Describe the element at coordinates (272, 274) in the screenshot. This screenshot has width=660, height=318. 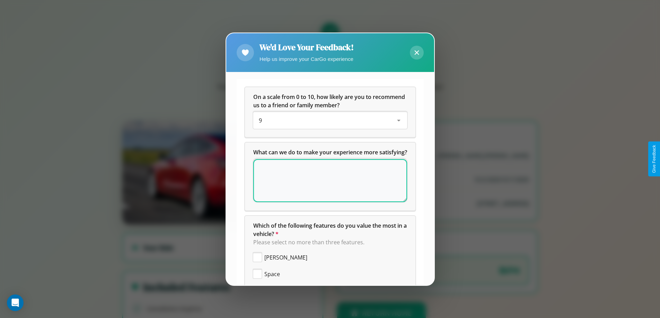
I see `span: Space` at that location.